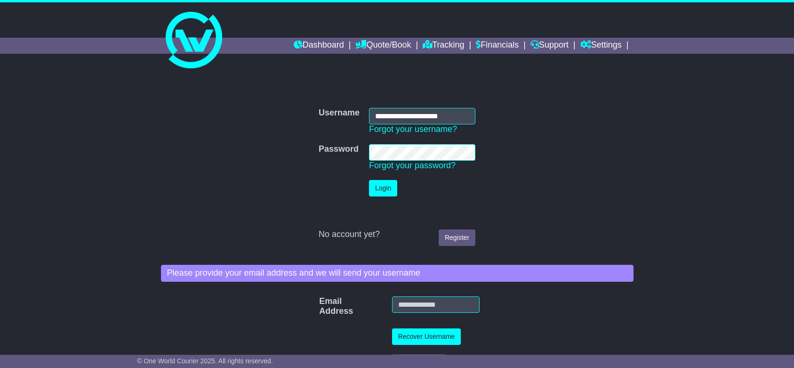 This screenshot has width=794, height=368. Describe the element at coordinates (601, 46) in the screenshot. I see `a: Settings` at that location.